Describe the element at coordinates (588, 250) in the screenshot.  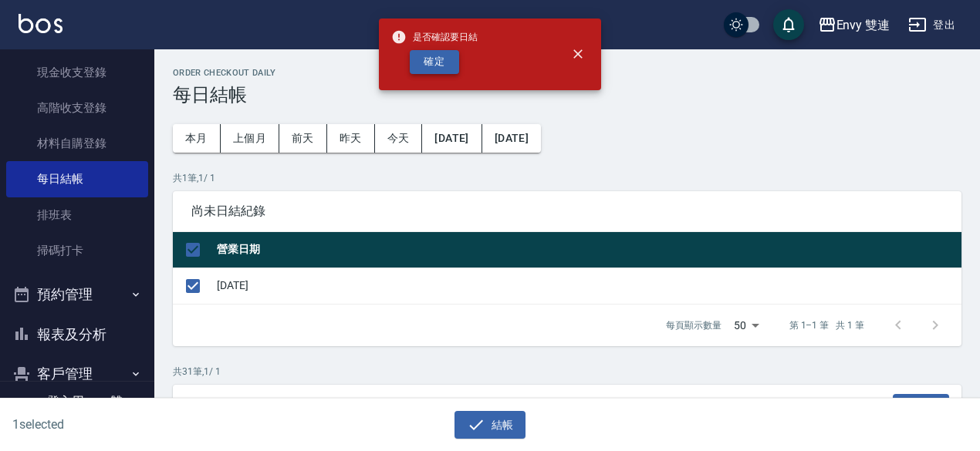
I see `th: 營業日期` at that location.